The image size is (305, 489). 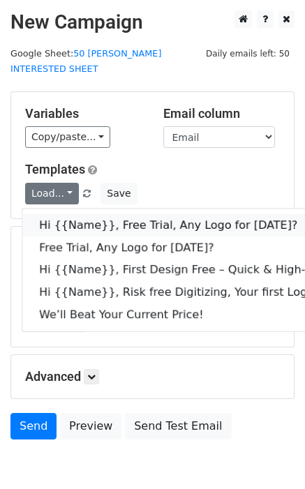 What do you see at coordinates (247, 53) in the screenshot?
I see `a: Daily emails left: 50` at bounding box center [247, 53].